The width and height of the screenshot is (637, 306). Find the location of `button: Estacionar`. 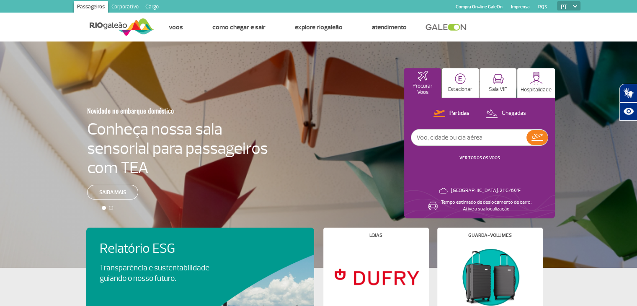

button: Estacionar is located at coordinates (460, 83).